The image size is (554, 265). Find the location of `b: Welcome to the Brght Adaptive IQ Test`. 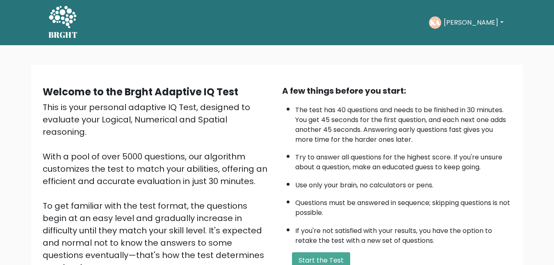

b: Welcome to the Brght Adaptive IQ Test is located at coordinates (140, 91).